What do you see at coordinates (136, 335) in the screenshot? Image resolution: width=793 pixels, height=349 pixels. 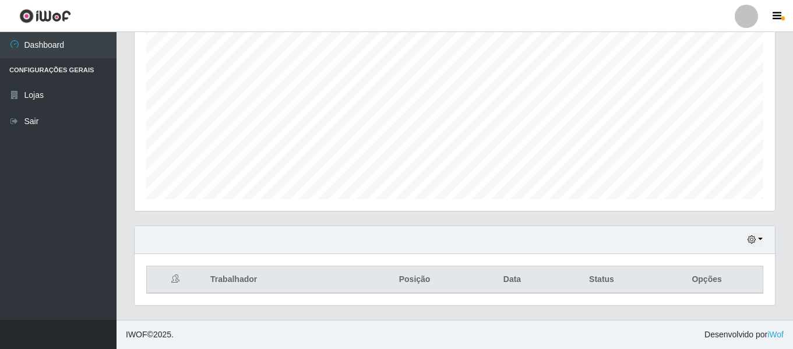 I see `span: IWOF` at bounding box center [136, 335].